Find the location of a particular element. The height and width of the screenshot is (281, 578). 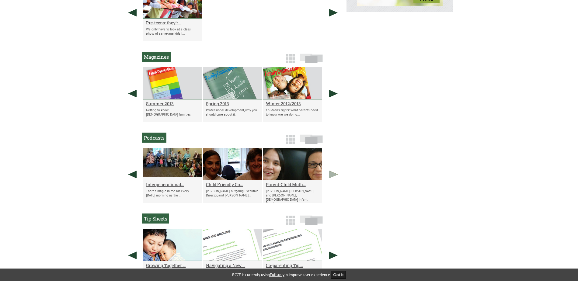

a: Fullstory is located at coordinates (277, 275).